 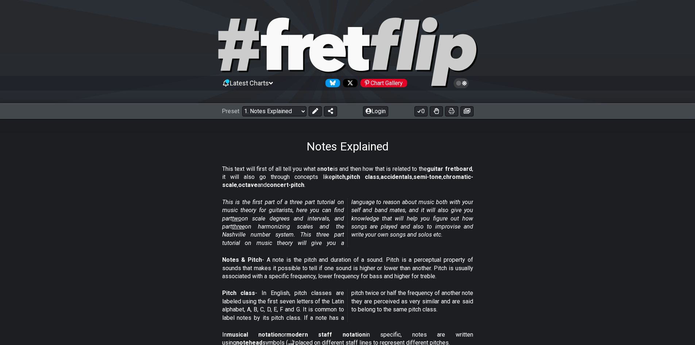 What do you see at coordinates (363, 176) in the screenshot?
I see `strong: pitch class` at bounding box center [363, 176].